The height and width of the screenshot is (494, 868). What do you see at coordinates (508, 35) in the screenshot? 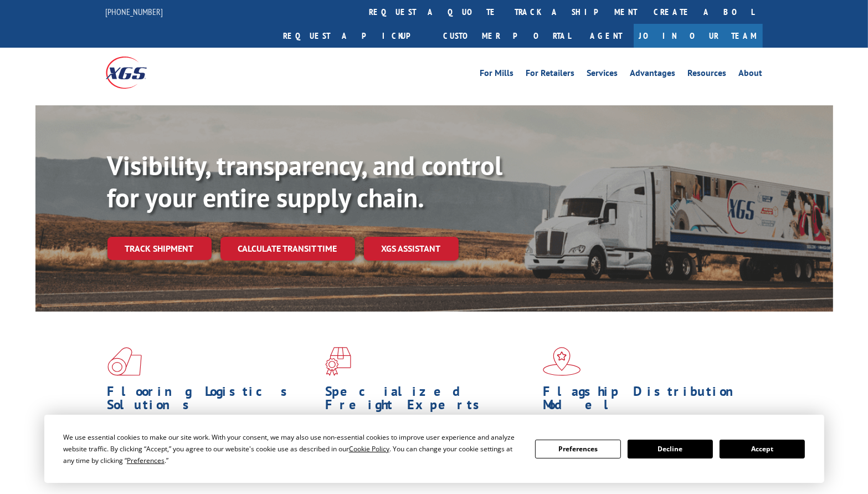
I see `a: Customer Portal` at bounding box center [508, 35].